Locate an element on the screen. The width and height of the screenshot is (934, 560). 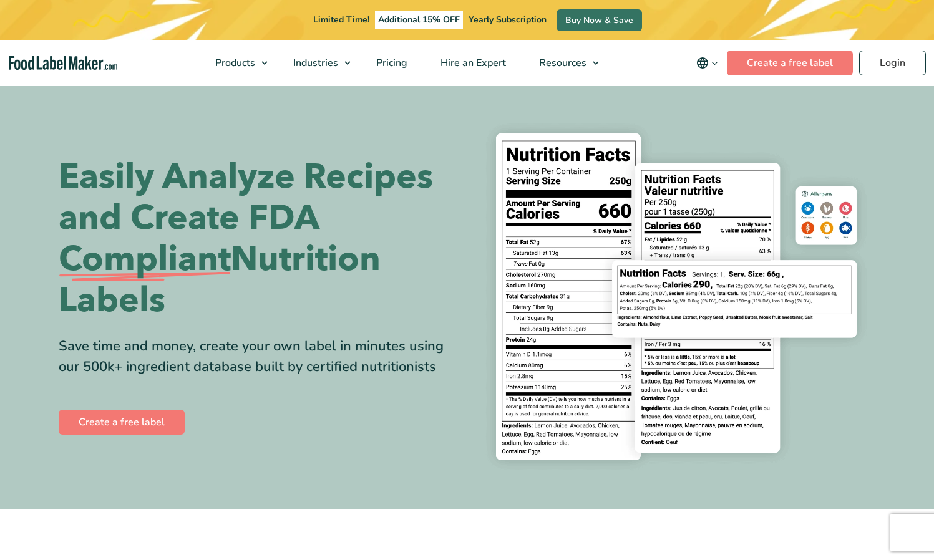
span: Industries is located at coordinates (315, 63).